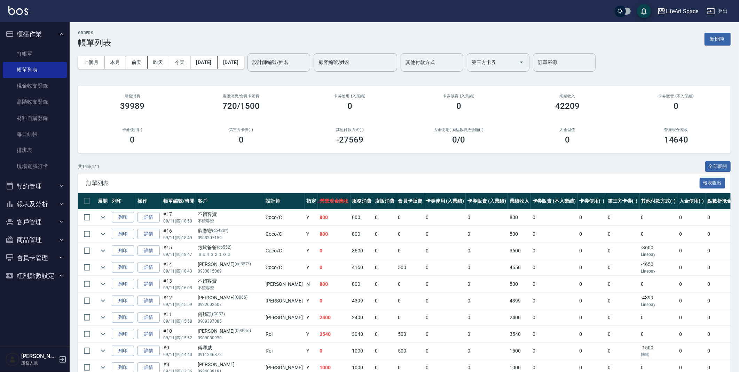 The height and width of the screenshot is (372, 739). Describe the element at coordinates (362, 351) in the screenshot. I see `td: 1000` at that location.